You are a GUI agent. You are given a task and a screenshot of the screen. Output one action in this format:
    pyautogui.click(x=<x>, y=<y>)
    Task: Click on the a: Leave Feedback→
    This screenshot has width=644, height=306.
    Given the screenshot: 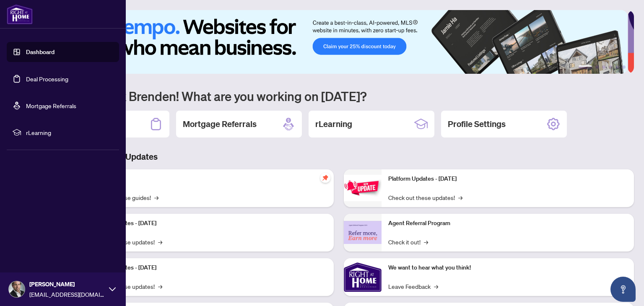 What is the action you would take?
    pyautogui.click(x=413, y=286)
    